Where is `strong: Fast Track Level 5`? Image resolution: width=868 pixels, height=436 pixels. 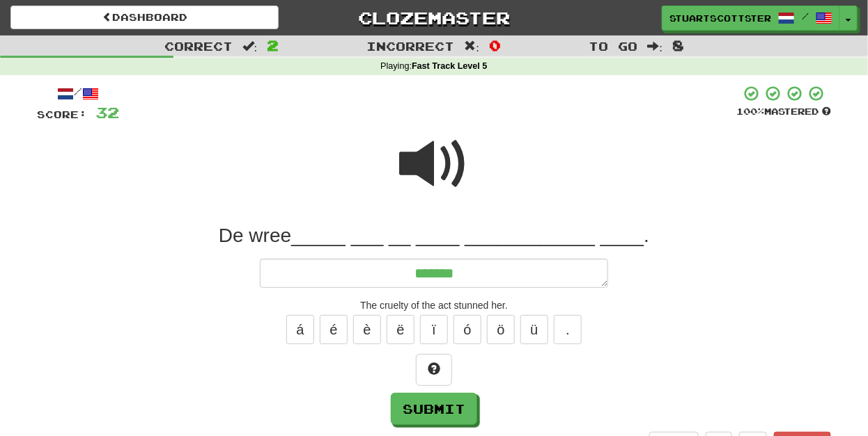 strong: Fast Track Level 5 is located at coordinates (449, 66).